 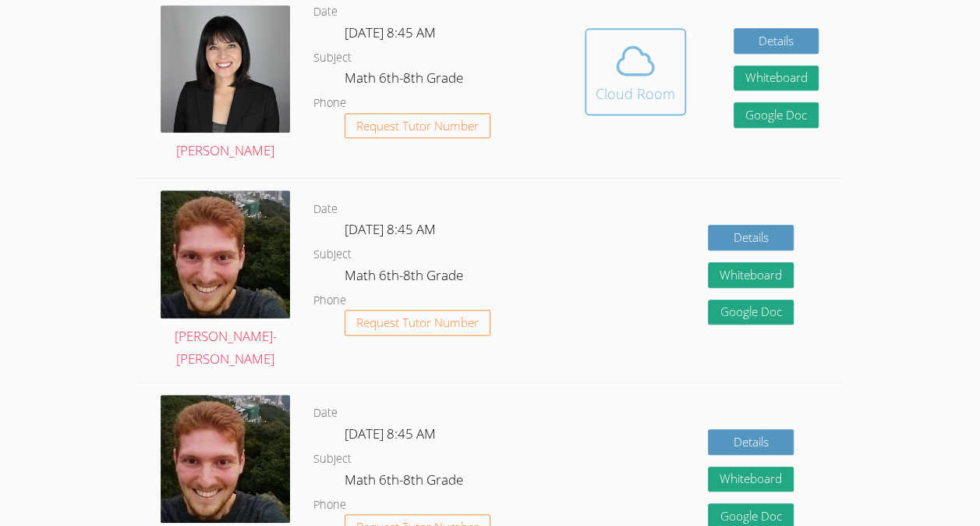 What do you see at coordinates (635, 94) in the screenshot?
I see `div: Cloud Room` at bounding box center [635, 94].